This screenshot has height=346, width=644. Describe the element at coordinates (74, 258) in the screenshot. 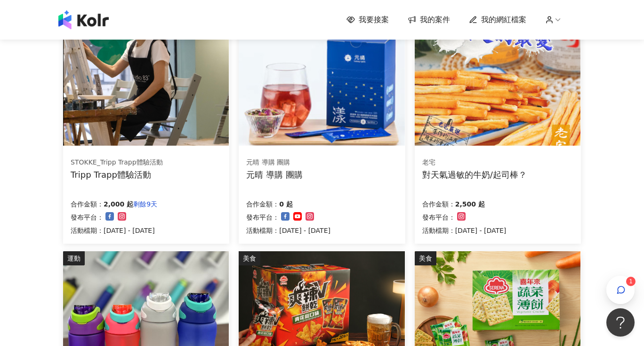

I see `div: 運動` at that location.